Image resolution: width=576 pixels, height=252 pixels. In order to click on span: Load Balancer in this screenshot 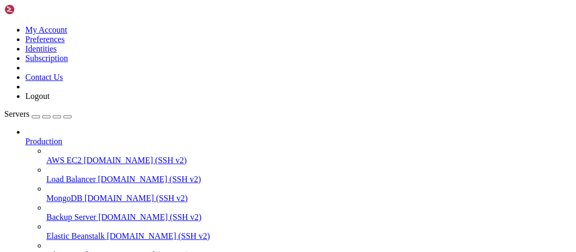, I will do `click(71, 179)`.